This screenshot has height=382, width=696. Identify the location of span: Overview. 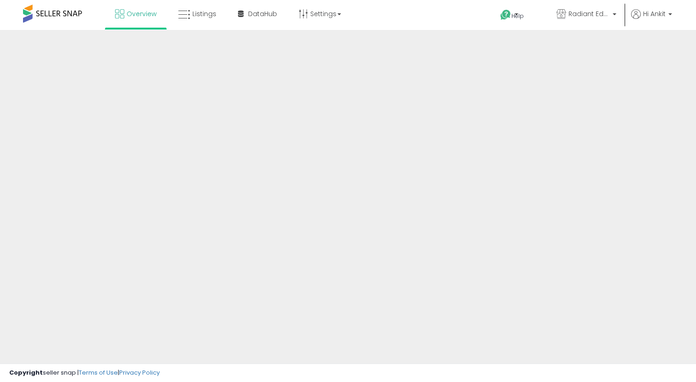
(141, 14).